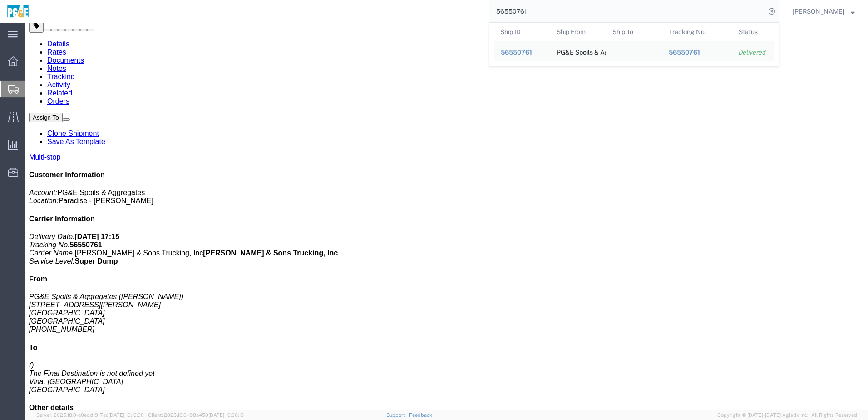 This screenshot has height=420, width=868. Describe the element at coordinates (634, 32) in the screenshot. I see `th: Ship To` at that location.